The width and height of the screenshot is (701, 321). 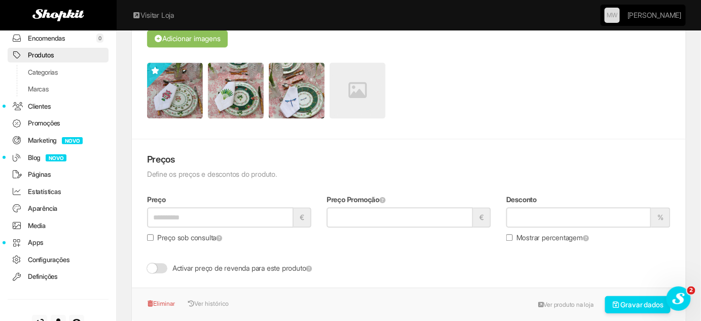 I want to click on a: Promoções, so click(x=58, y=123).